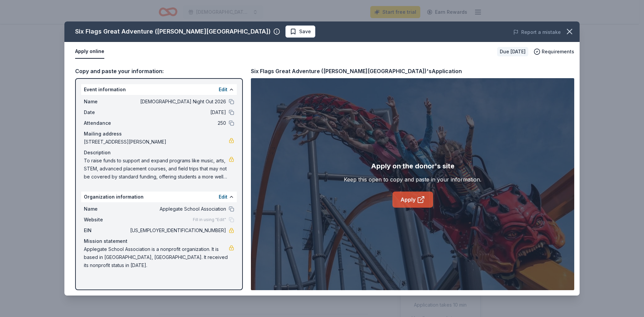 The height and width of the screenshot is (317, 644). I want to click on span: 250, so click(177, 123).